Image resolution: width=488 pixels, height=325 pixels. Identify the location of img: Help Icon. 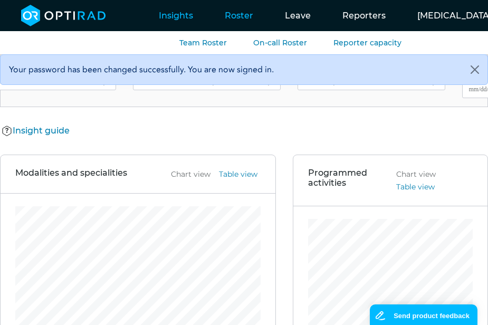
(7, 131).